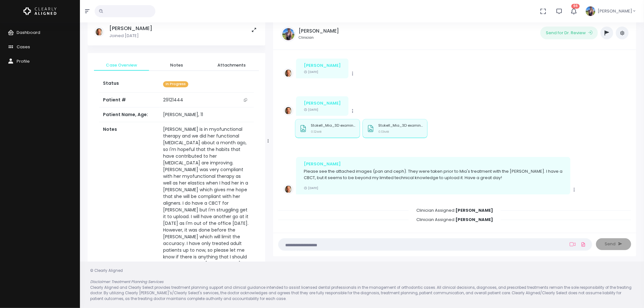 This screenshot has height=308, width=644. I want to click on th: Status, so click(129, 84).